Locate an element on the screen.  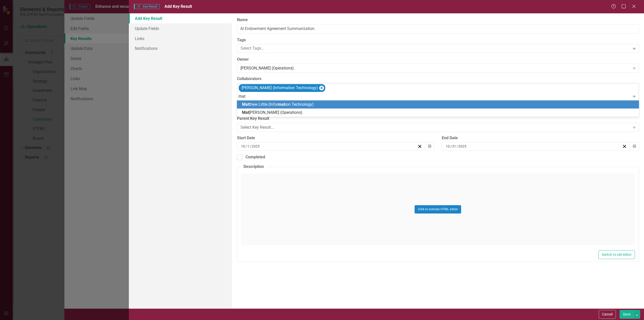
div: Completed is located at coordinates (255, 157).